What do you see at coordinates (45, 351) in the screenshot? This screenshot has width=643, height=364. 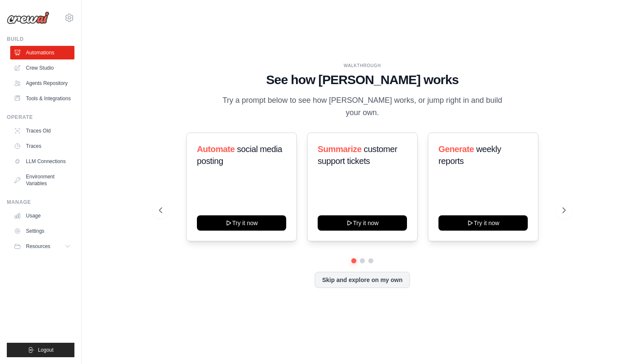 I see `span: Logout` at bounding box center [45, 351].